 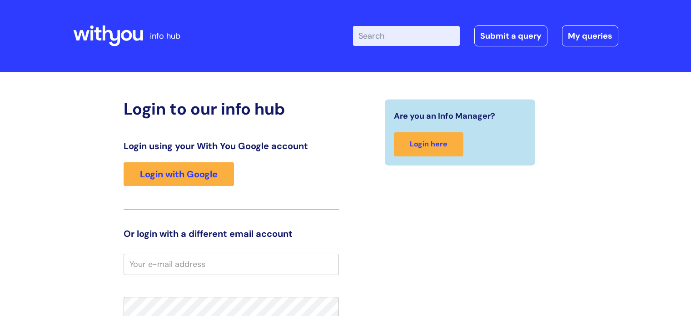 What do you see at coordinates (429, 144) in the screenshot?
I see `a: Login here` at bounding box center [429, 144].